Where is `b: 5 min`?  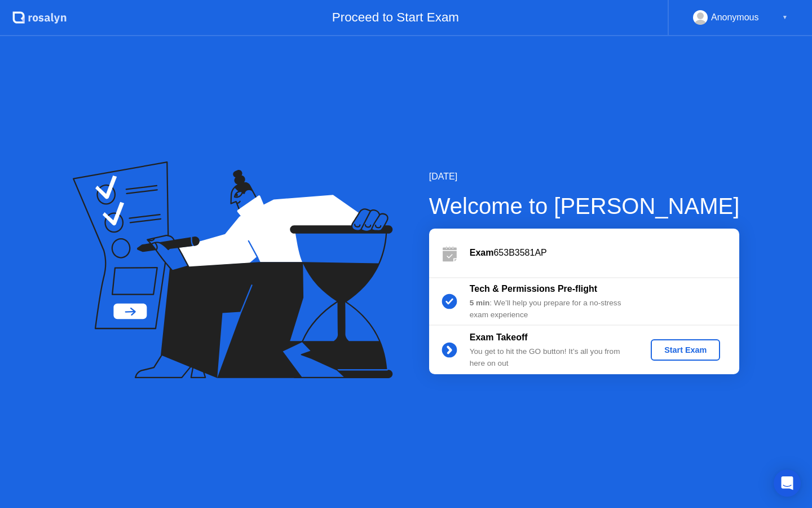 b: 5 min is located at coordinates (480, 303).